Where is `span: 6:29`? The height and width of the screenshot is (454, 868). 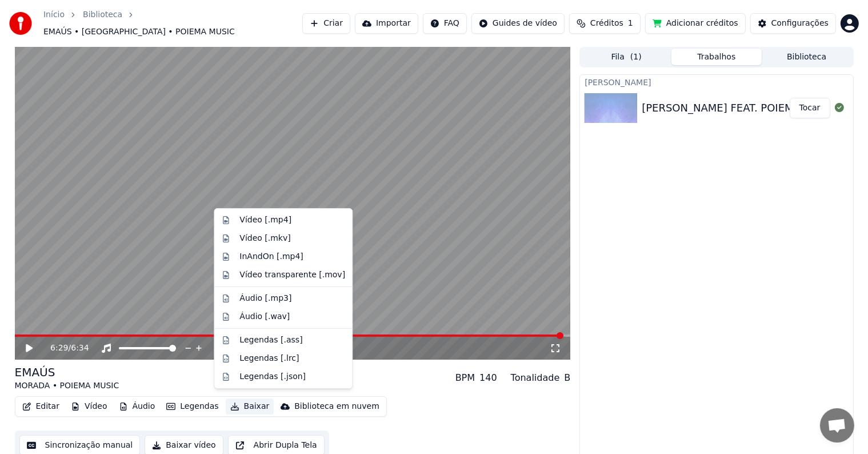
span: 6:29 is located at coordinates (59, 348).